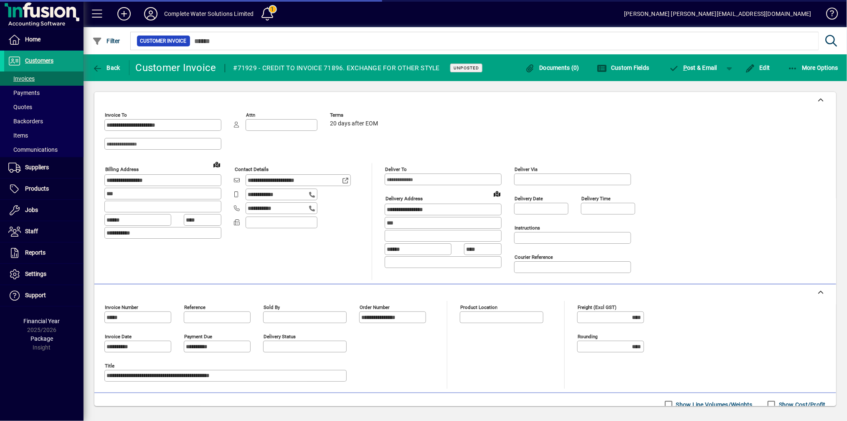 This screenshot has width=847, height=421. What do you see at coordinates (44, 295) in the screenshot?
I see `a: Support` at bounding box center [44, 295].